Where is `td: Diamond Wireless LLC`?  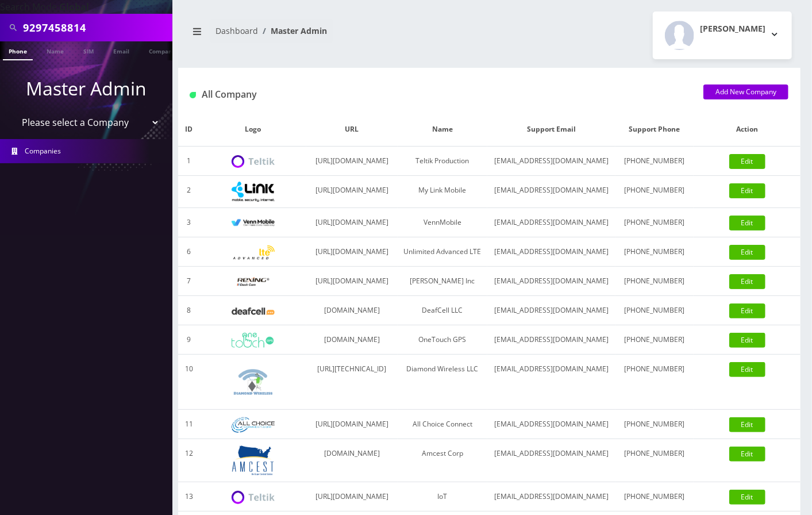 td: Diamond Wireless LLC is located at coordinates (442, 382).